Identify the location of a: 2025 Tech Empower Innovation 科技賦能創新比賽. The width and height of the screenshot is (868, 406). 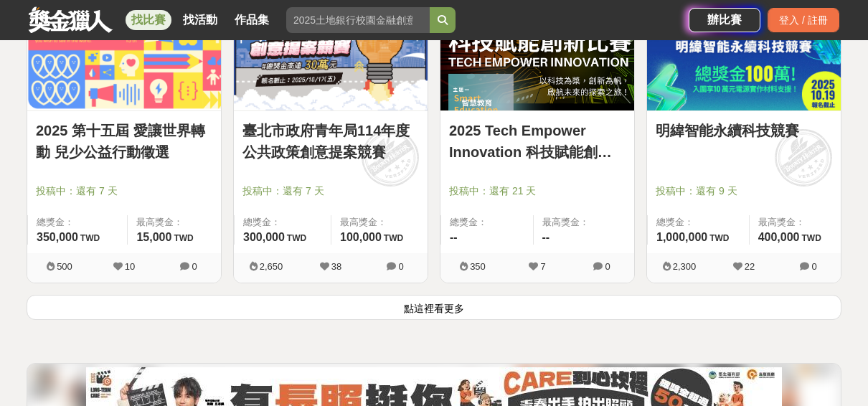
(537, 142).